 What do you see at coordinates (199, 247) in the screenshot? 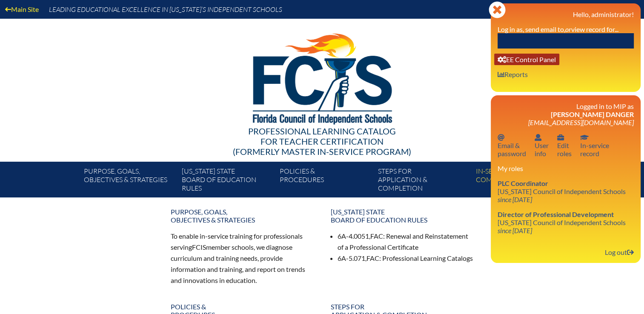
I see `span: FCIS` at bounding box center [199, 247].